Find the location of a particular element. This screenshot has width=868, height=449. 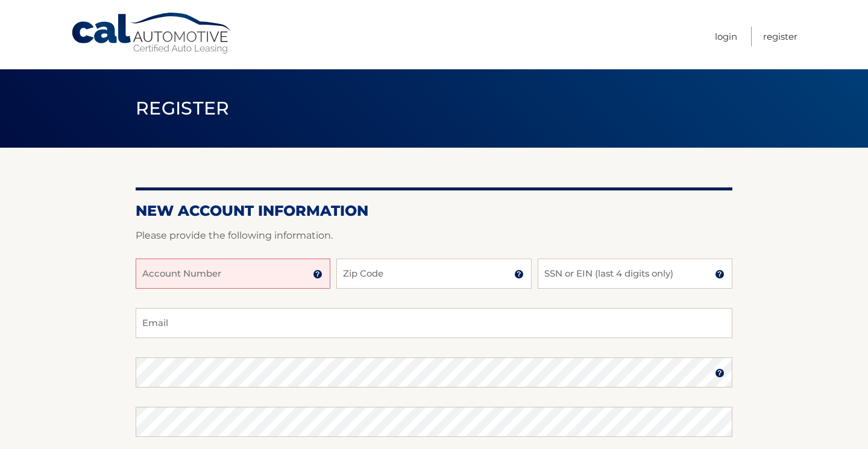

input: Email is located at coordinates (434, 323).